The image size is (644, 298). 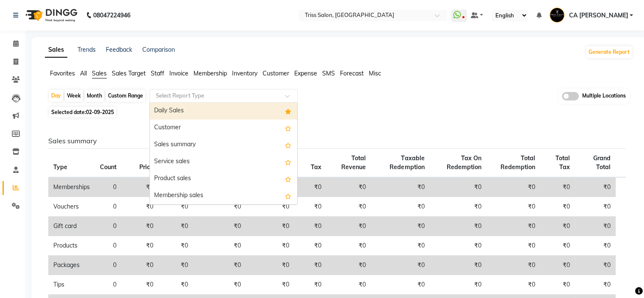 I want to click on span: Multiple Locations, so click(x=603, y=96).